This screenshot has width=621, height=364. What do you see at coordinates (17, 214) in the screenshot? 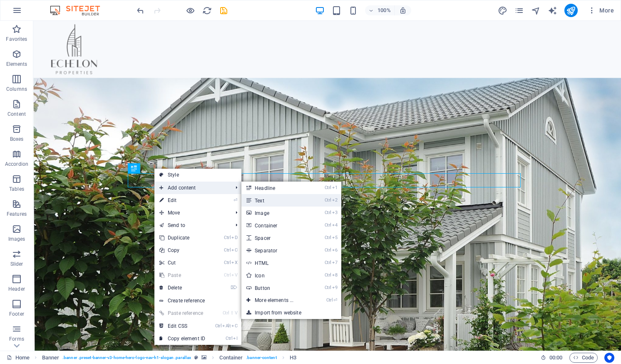
I see `p: Features` at bounding box center [17, 214].